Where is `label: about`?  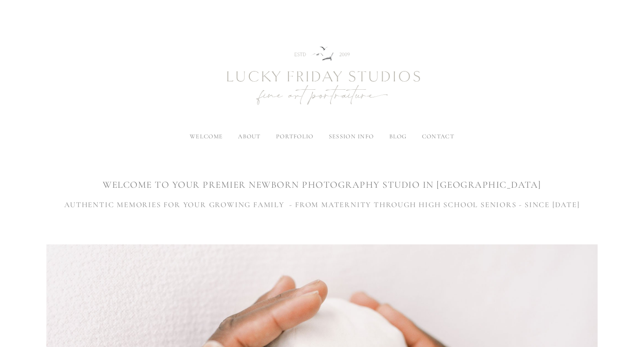
label: about is located at coordinates (249, 136).